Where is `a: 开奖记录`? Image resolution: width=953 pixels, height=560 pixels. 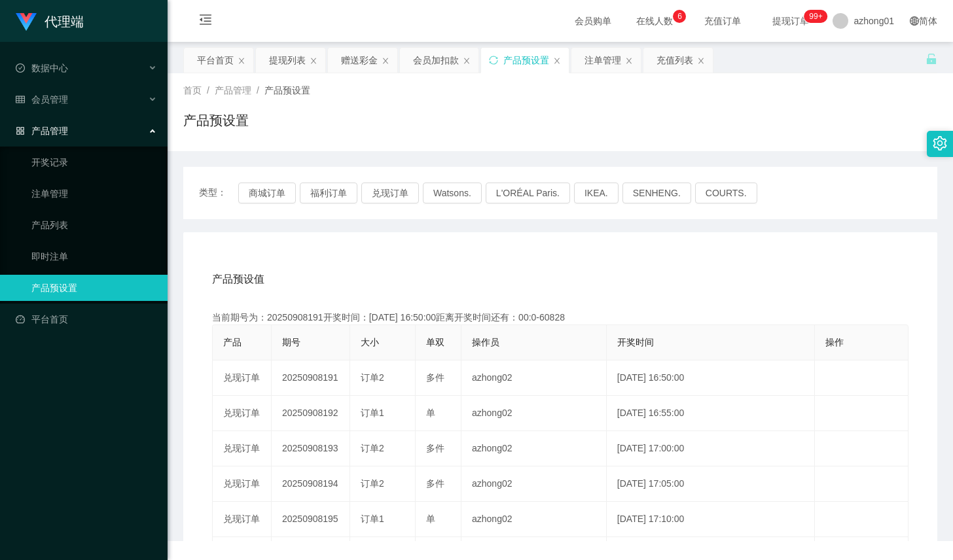 a: 开奖记录 is located at coordinates (95, 162).